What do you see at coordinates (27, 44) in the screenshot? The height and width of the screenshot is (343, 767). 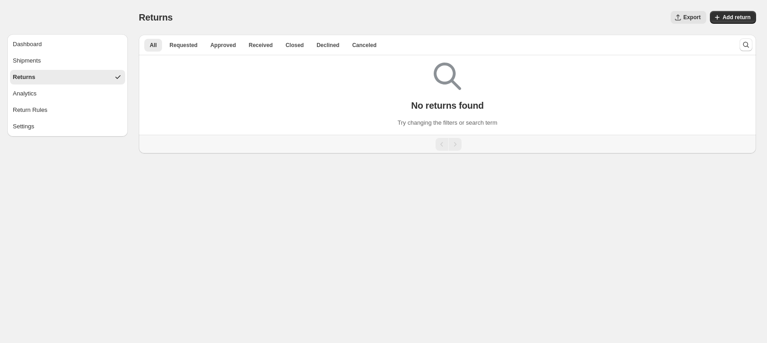 I see `div: Dashboard` at bounding box center [27, 44].